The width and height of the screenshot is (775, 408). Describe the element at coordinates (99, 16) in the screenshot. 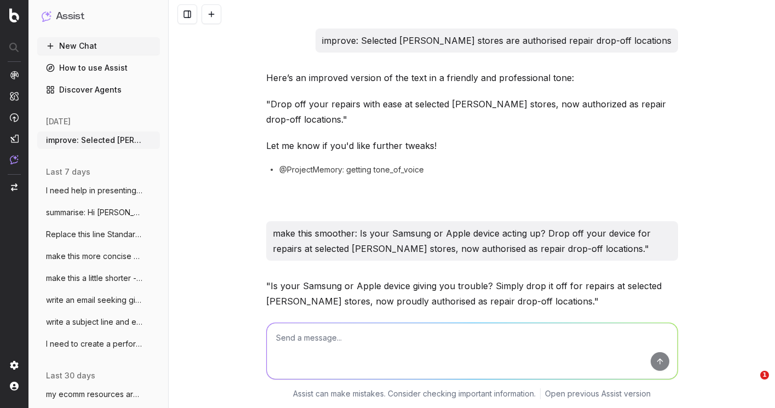

I see `button: Assist` at that location.